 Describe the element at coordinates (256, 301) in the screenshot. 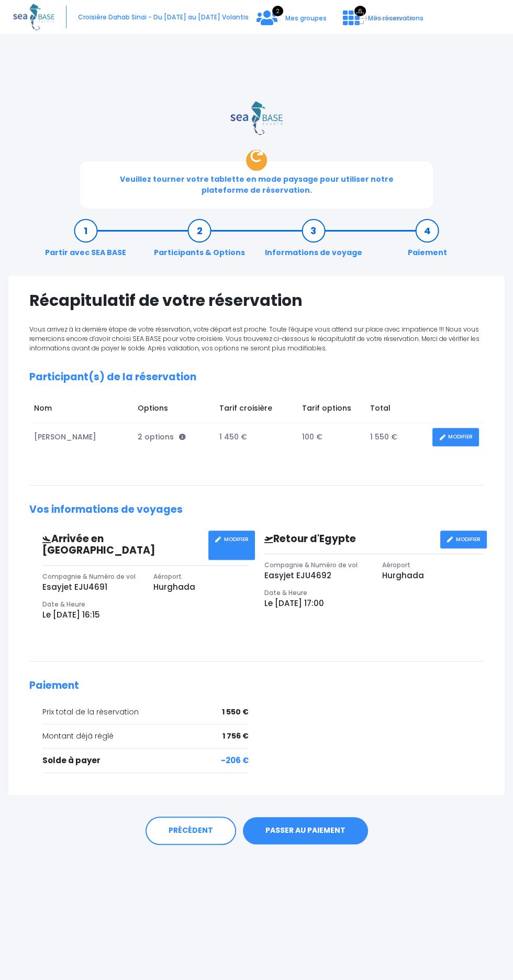

I see `h1: Récapitulatif de votre réservation` at that location.